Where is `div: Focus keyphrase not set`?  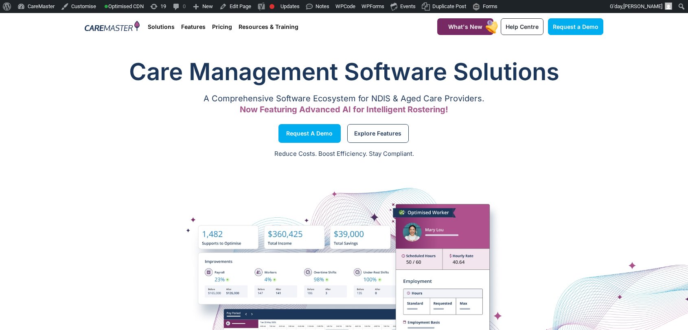
div: Focus keyphrase not set is located at coordinates (272, 7).